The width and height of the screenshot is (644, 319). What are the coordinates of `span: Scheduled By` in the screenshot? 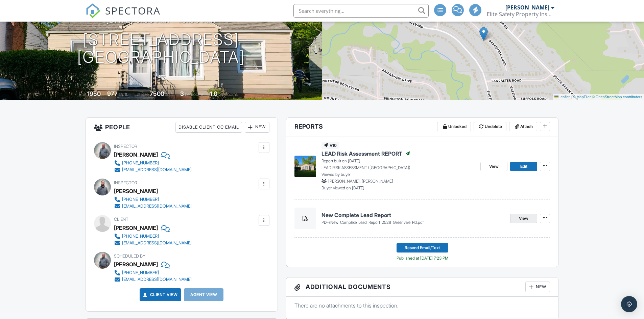 It's located at (129, 256).